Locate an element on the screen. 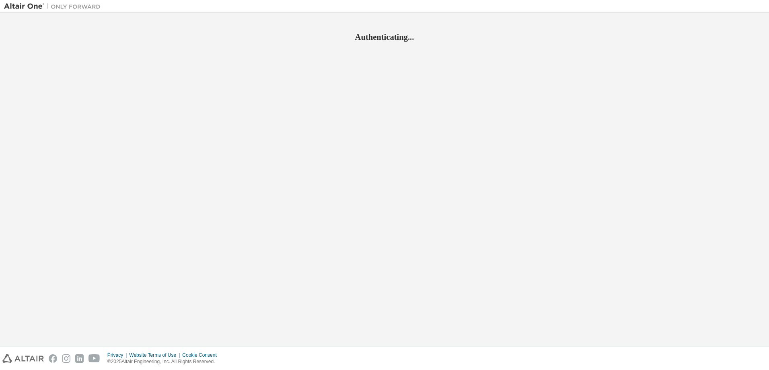  img: linkedin.svg is located at coordinates (79, 358).